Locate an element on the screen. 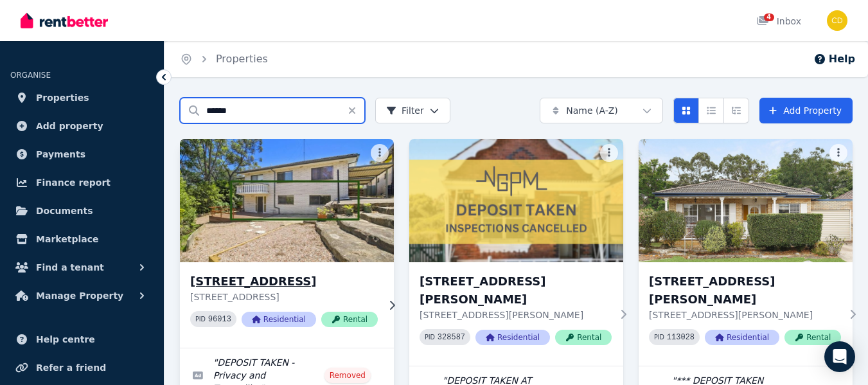  a: Documents is located at coordinates (82, 211).